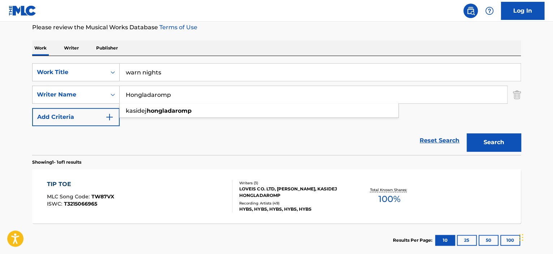 This screenshot has width=553, height=254. I want to click on form: Search Form, so click(276, 109).